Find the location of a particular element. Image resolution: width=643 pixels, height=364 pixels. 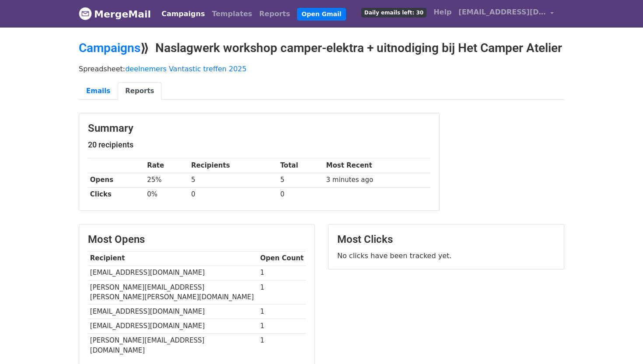

td: 0% is located at coordinates (167, 194).